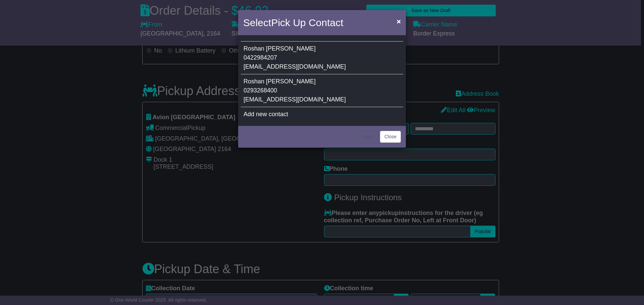  What do you see at coordinates (265, 114) in the screenshot?
I see `span: Add new contact` at bounding box center [265, 114].